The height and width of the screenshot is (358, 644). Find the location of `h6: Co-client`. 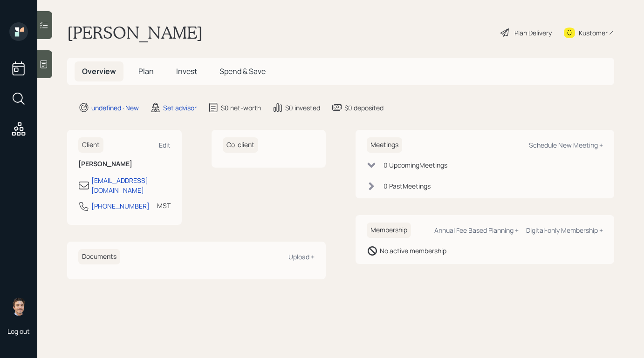

h6: Co-client is located at coordinates (240, 145).